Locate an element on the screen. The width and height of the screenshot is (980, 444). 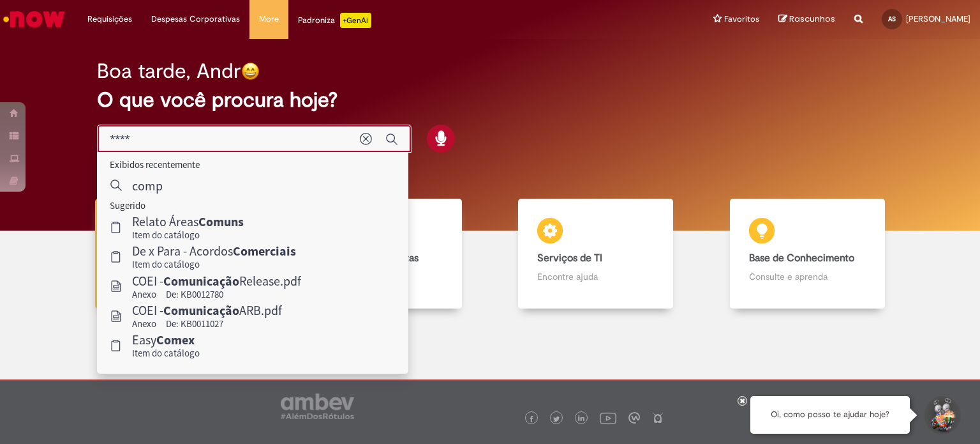
img: logo_footer_youtube.png is located at coordinates (608, 417).